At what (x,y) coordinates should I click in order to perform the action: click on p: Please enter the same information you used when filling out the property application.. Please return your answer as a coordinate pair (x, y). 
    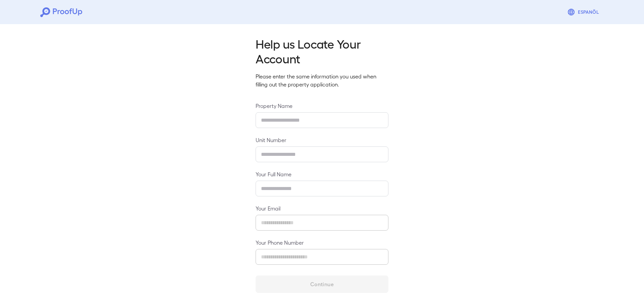
    Looking at the image, I should click on (322, 80).